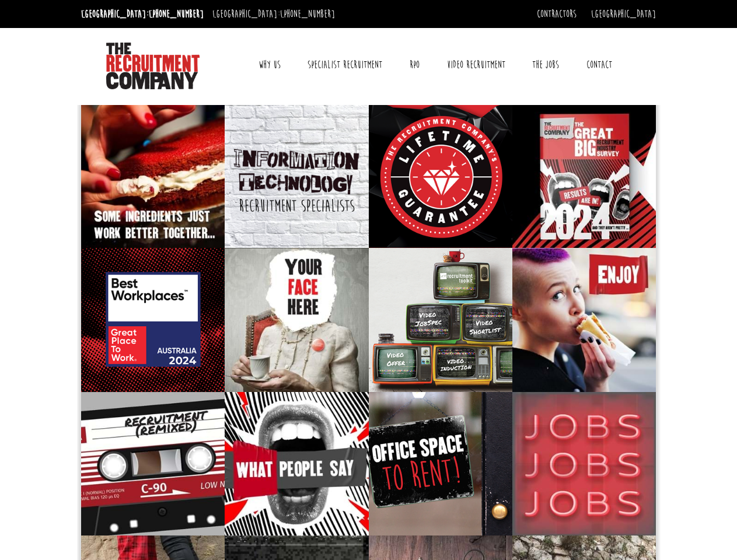 The image size is (737, 560). I want to click on a: Contractors, so click(557, 14).